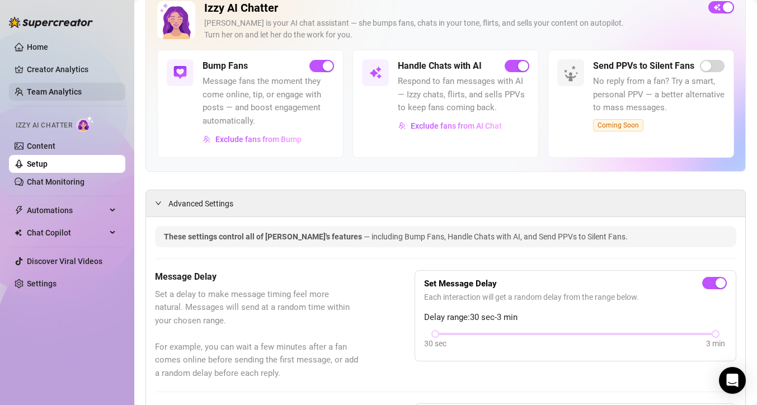 This screenshot has height=405, width=757. I want to click on span: Delay range: 30 sec - 3 min, so click(575, 318).